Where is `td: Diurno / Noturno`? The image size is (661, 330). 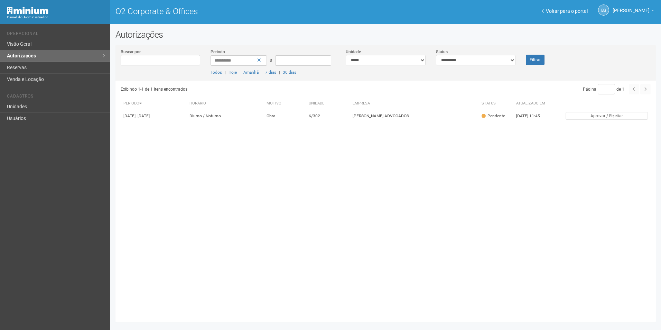 td: Diurno / Noturno is located at coordinates (225, 116).